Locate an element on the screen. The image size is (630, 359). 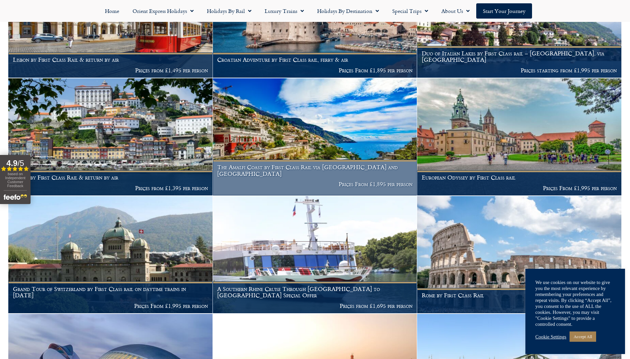
p: Prices from £1,395 per person is located at coordinates (111, 188).